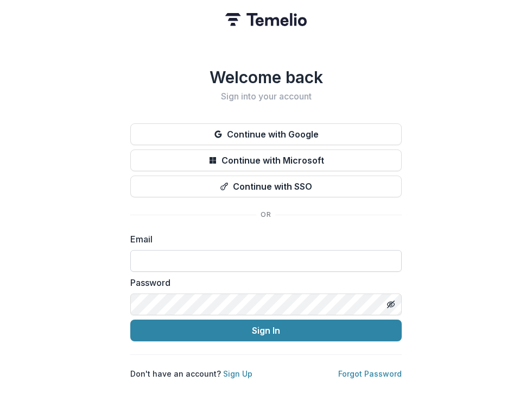 This screenshot has height=412, width=532. Describe the element at coordinates (266, 19) in the screenshot. I see `img: Temelio` at that location.